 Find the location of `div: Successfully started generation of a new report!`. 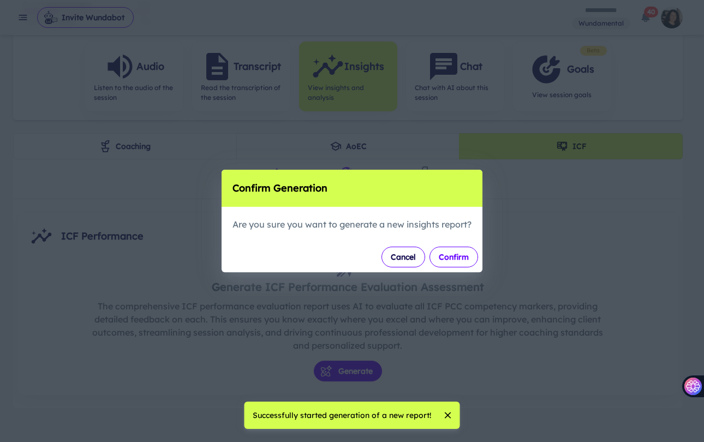

div: Successfully started generation of a new report! is located at coordinates (342, 416).